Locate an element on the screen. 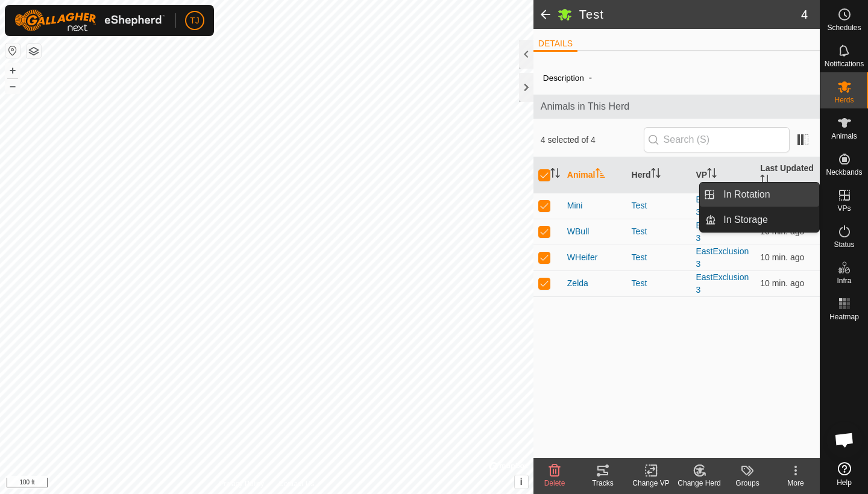 This screenshot has width=868, height=494. a: In Rotation is located at coordinates (767, 194).